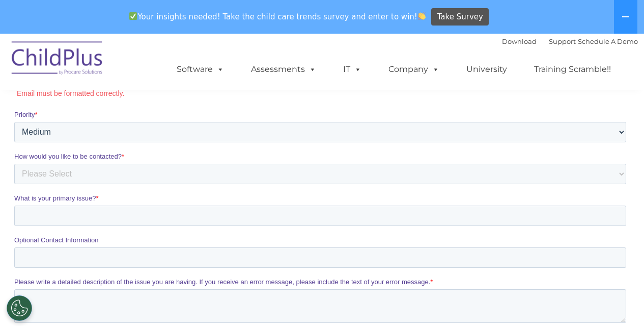 The image size is (644, 326). Describe the element at coordinates (155, 137) in the screenshot. I see `label: Email must be formatted correctly.` at that location.